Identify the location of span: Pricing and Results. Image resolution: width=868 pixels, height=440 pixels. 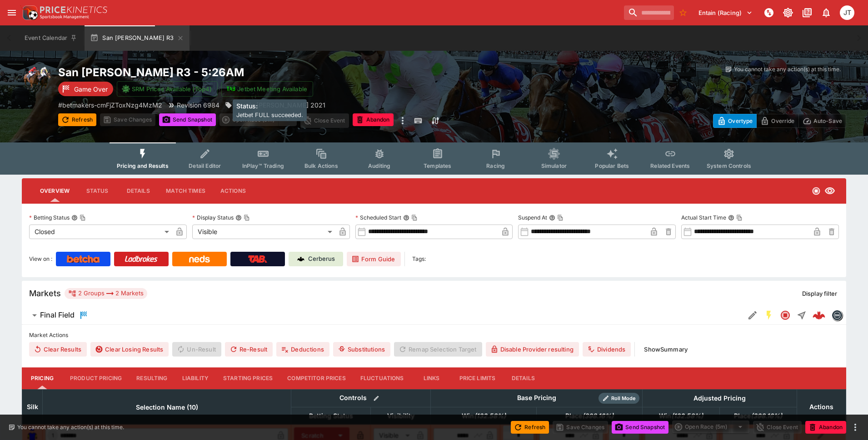
(143, 166).